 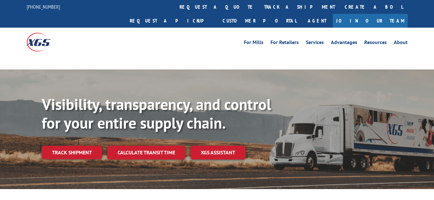 What do you see at coordinates (285, 43) in the screenshot?
I see `a: For Retailers` at bounding box center [285, 43].